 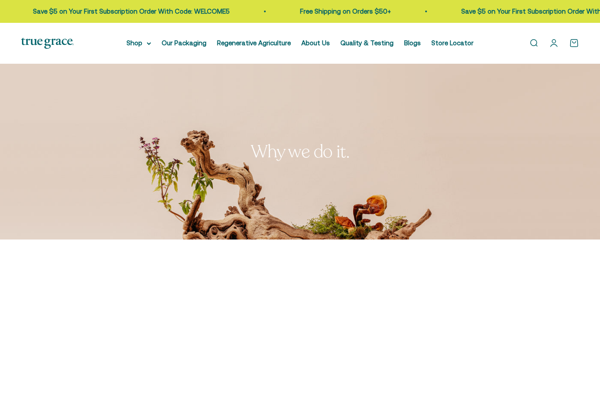 What do you see at coordinates (345, 11) in the screenshot?
I see `a: Free Shipping on Orders $50+` at bounding box center [345, 11].